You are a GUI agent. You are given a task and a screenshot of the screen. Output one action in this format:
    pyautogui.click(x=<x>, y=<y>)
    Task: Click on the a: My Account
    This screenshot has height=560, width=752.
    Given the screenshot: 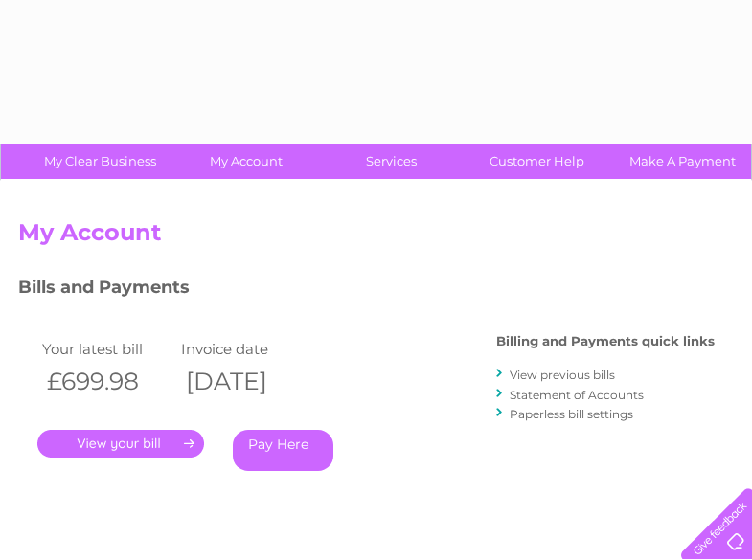 What is the action you would take?
    pyautogui.click(x=245, y=161)
    